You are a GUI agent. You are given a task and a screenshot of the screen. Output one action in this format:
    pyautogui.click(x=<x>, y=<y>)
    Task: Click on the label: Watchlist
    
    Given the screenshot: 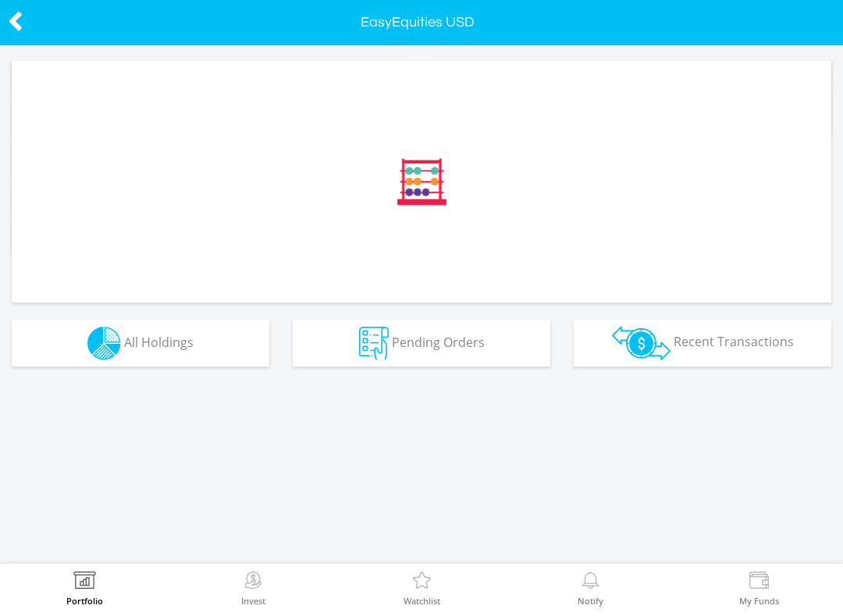 What is the action you would take?
    pyautogui.click(x=422, y=601)
    